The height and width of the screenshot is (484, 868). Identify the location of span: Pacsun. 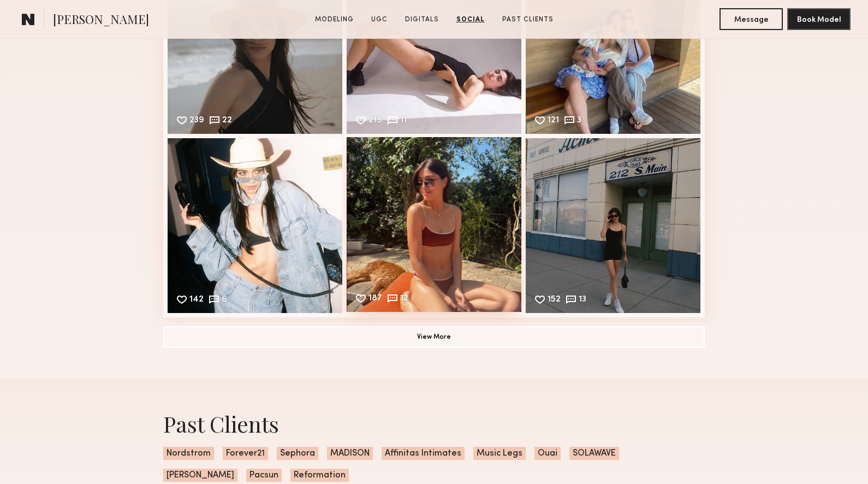
(264, 476).